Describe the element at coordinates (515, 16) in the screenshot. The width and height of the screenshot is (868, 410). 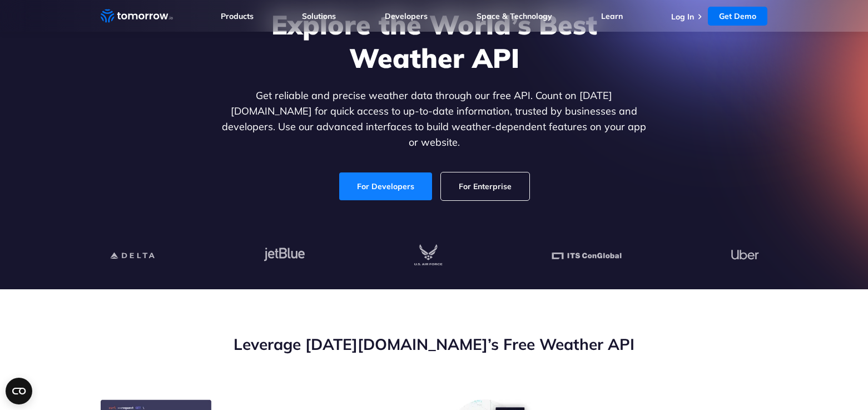
I see `a: Space & Technology` at that location.